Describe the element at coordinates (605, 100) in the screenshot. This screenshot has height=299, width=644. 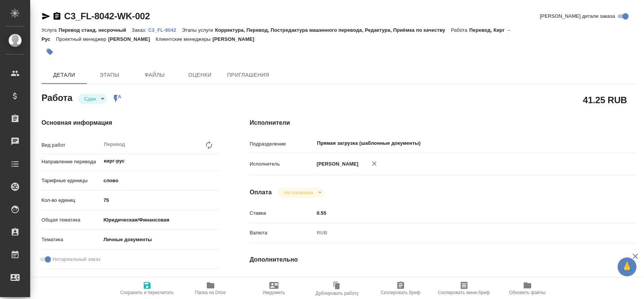
I see `h2: 41.25 RUB` at that location.